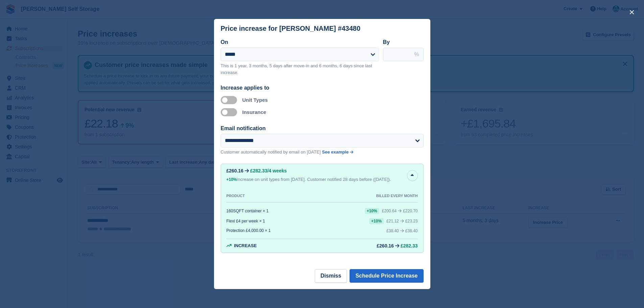 The height and width of the screenshot is (308, 644). What do you see at coordinates (254, 112) in the screenshot?
I see `label: Insurance` at bounding box center [254, 112].